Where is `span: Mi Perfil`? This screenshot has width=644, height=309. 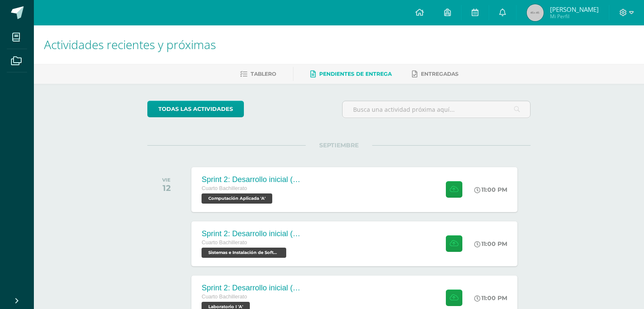
span: Mi Perfil is located at coordinates (574, 16).